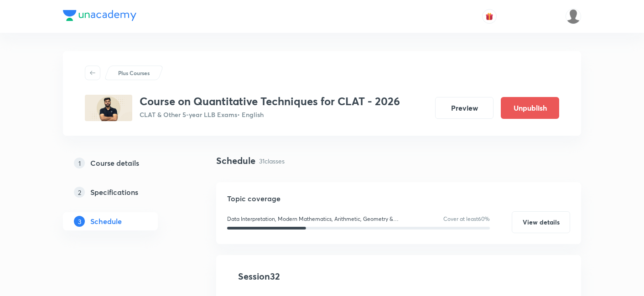  What do you see at coordinates (573, 17) in the screenshot?
I see `img: Basudha` at bounding box center [573, 17].